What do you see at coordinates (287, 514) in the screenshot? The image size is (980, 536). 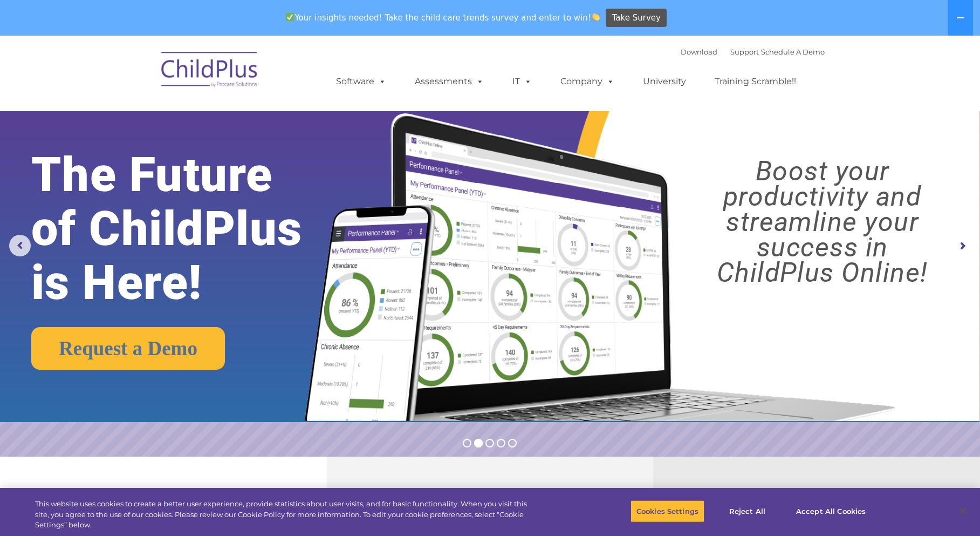 I see `div: This website uses cookies to create a better user experience, provide statistics about user visit...` at bounding box center [287, 514].